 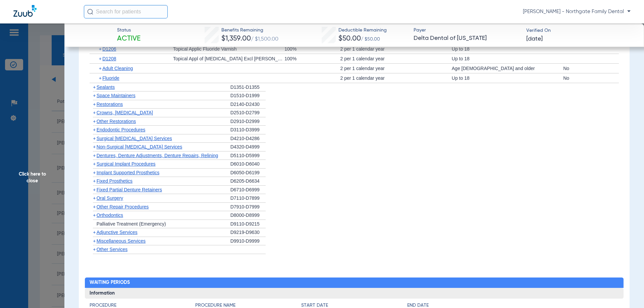 I want to click on span: $50.00, so click(x=349, y=39).